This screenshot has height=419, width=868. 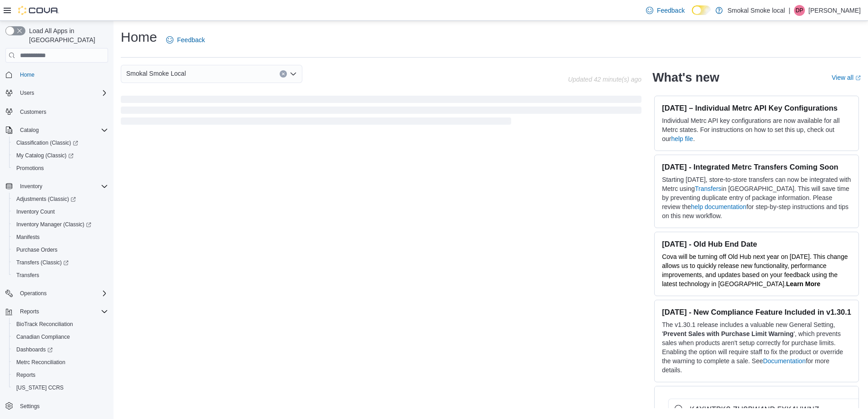 What do you see at coordinates (381, 112) in the screenshot?
I see `span: Loading` at bounding box center [381, 112].